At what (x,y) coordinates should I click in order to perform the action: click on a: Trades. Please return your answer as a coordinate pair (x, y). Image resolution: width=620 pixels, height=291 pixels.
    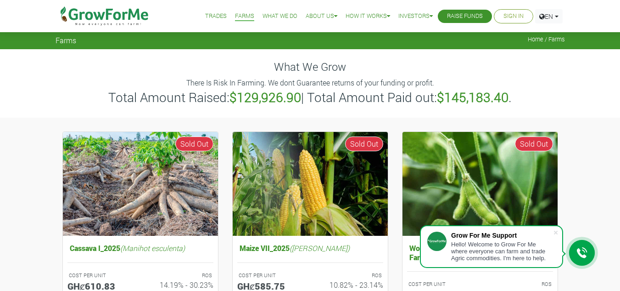
    Looking at the image, I should click on (216, 16).